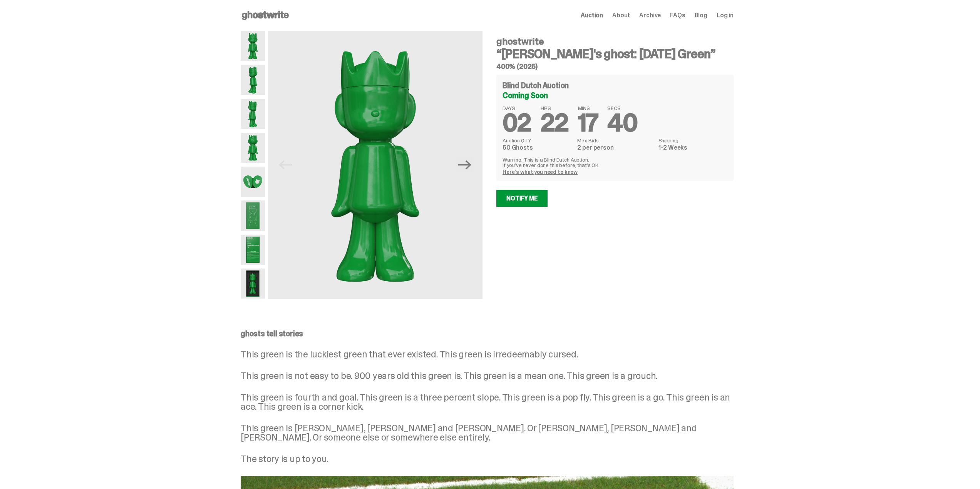 The height and width of the screenshot is (489, 980). Describe the element at coordinates (253, 181) in the screenshot. I see `img: Schrodinger_Green_Hero_7.png` at that location.